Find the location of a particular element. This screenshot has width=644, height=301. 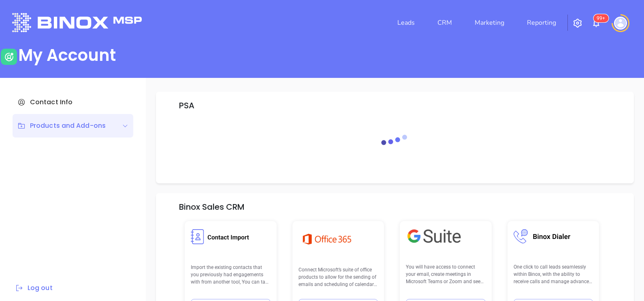

img: logo is located at coordinates (77, 23).